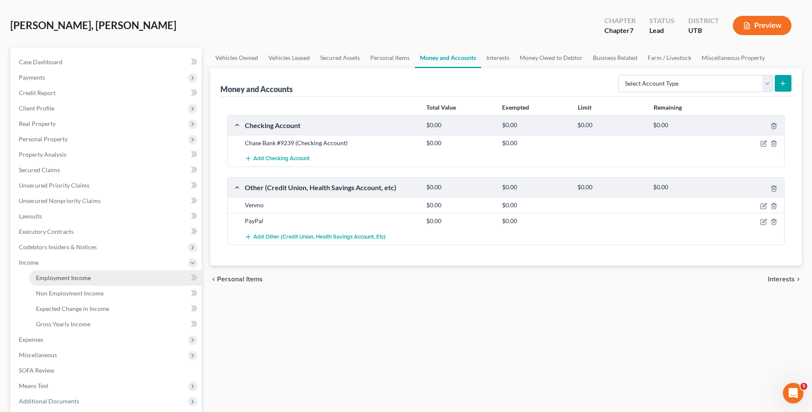 This screenshot has width=812, height=412. Describe the element at coordinates (107, 232) in the screenshot. I see `a: Executory Contracts` at that location.